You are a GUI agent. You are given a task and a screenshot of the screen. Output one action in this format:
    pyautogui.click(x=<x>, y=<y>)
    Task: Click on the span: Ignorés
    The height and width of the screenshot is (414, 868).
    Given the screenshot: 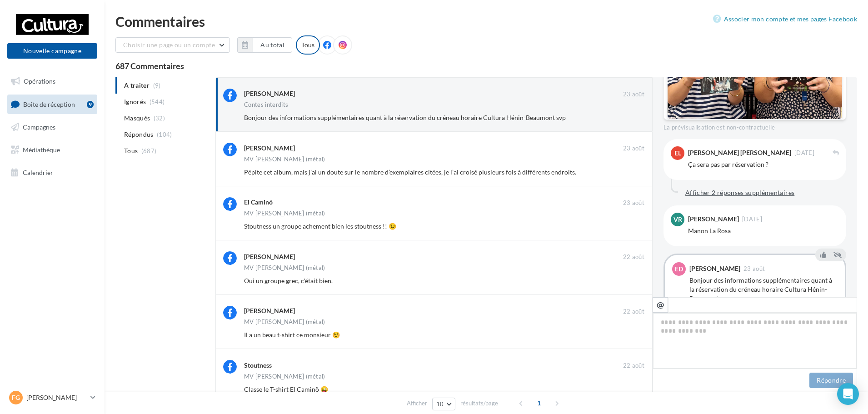 What is the action you would take?
    pyautogui.click(x=135, y=102)
    